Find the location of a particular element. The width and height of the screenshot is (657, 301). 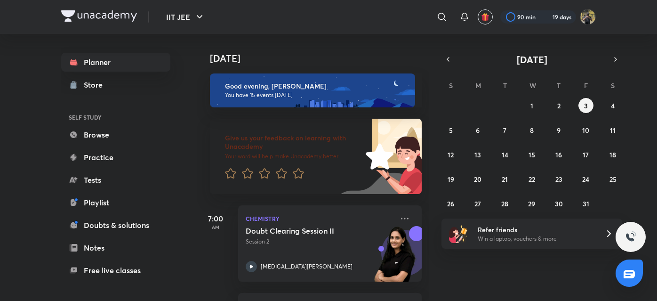

abbr: October 7, 2025 is located at coordinates (505, 130).